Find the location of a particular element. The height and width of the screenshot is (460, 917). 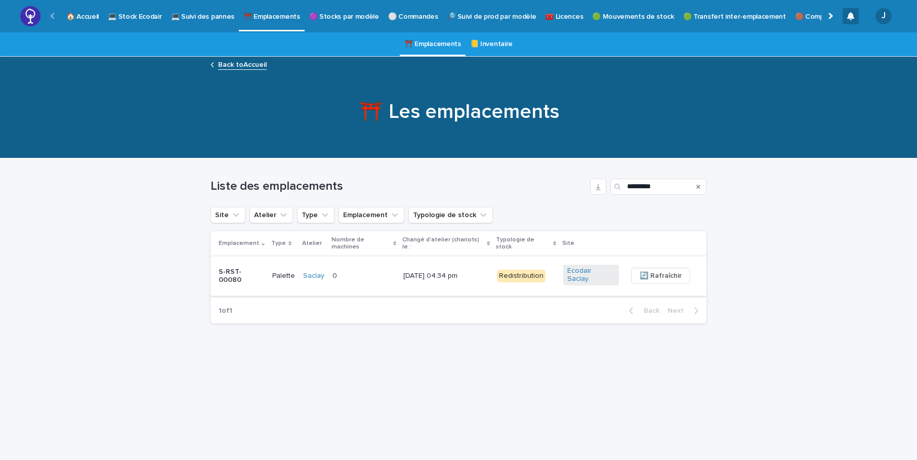

div: J is located at coordinates (883, 16).